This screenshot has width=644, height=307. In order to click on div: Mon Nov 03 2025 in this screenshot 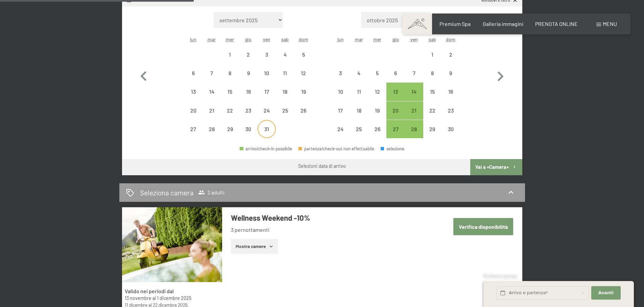, I will do `click(340, 73)`.